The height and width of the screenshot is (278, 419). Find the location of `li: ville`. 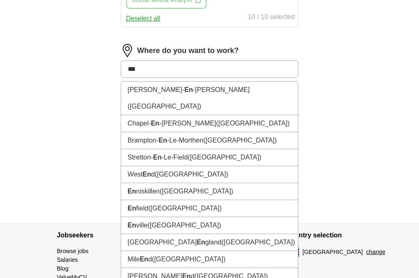

li: ville is located at coordinates (209, 226).